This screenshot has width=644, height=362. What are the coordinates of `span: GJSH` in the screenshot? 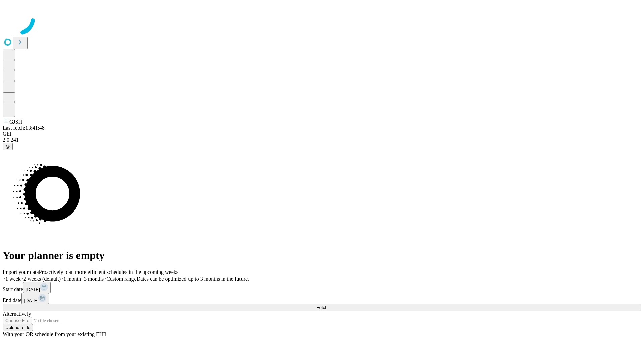 It's located at (15, 122).